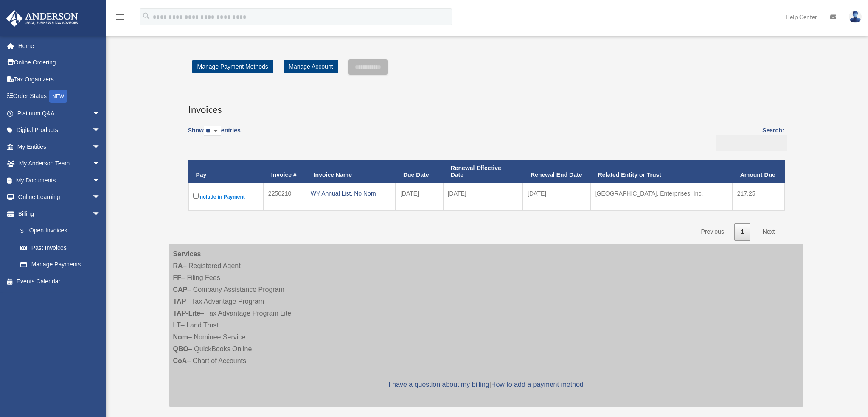  I want to click on strong: CoA, so click(180, 360).